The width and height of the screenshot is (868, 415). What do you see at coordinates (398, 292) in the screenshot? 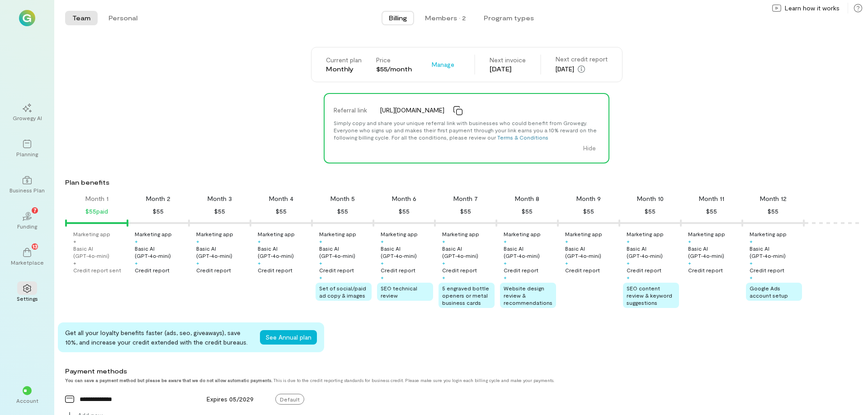
I see `span: SEO technical review` at bounding box center [398, 292].